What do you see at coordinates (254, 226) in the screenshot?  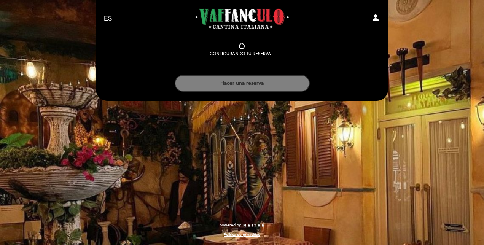 I see `img: MEITRE` at bounding box center [254, 226].